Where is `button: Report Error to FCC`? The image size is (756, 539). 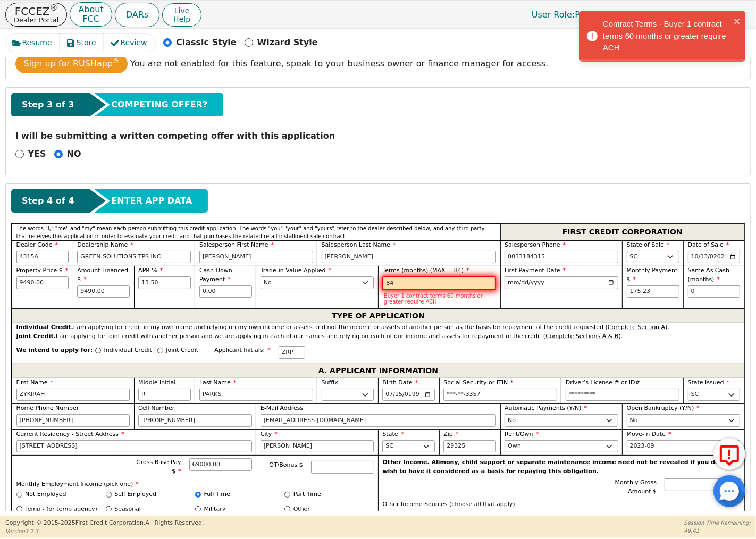 button: Report Error to FCC is located at coordinates (729, 454).